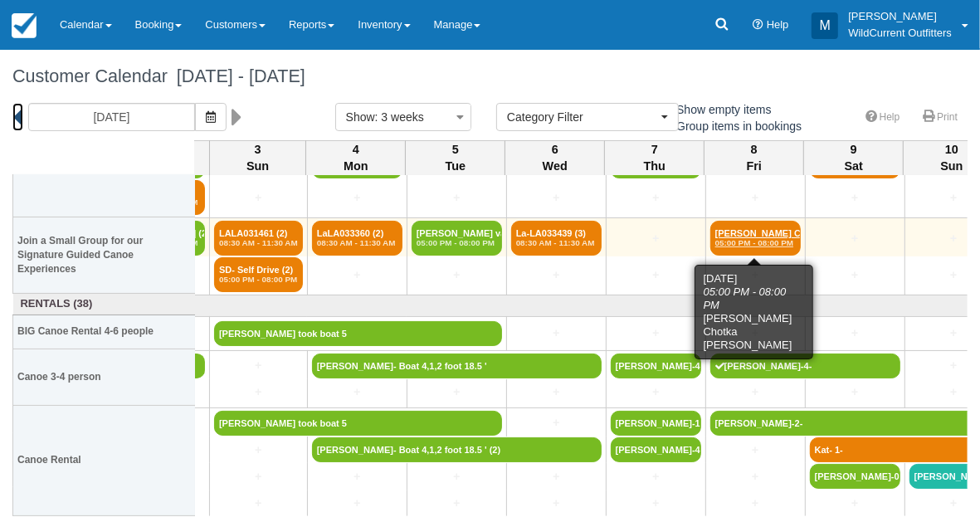 The height and width of the screenshot is (522, 980). I want to click on span: Group items in bookings, so click(736, 125).